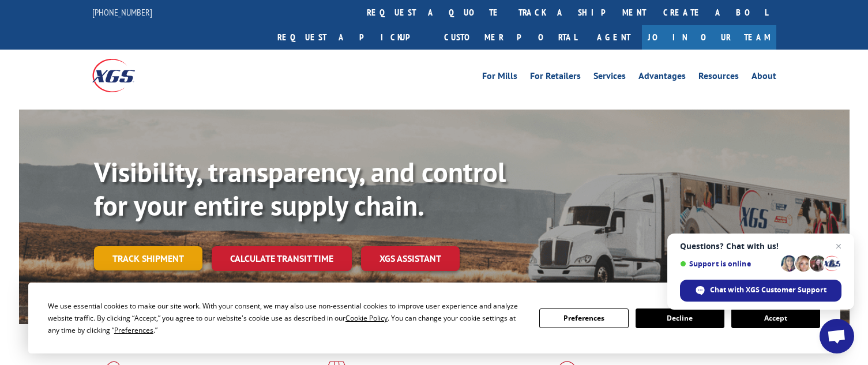 This screenshot has width=868, height=365. I want to click on a: Request a pickup, so click(352, 37).